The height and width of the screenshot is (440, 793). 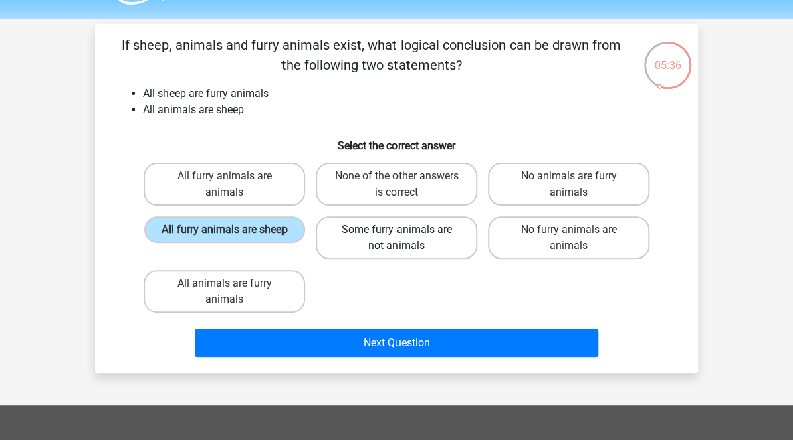 I want to click on button: Next Question, so click(x=397, y=343).